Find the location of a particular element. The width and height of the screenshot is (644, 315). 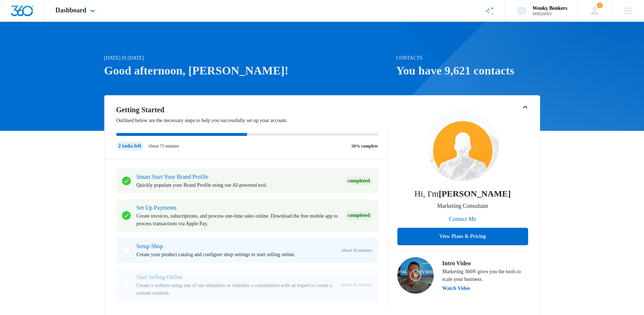

p: Quickly populate your Brand Profile using our AI-powered tool. is located at coordinates (238, 185).